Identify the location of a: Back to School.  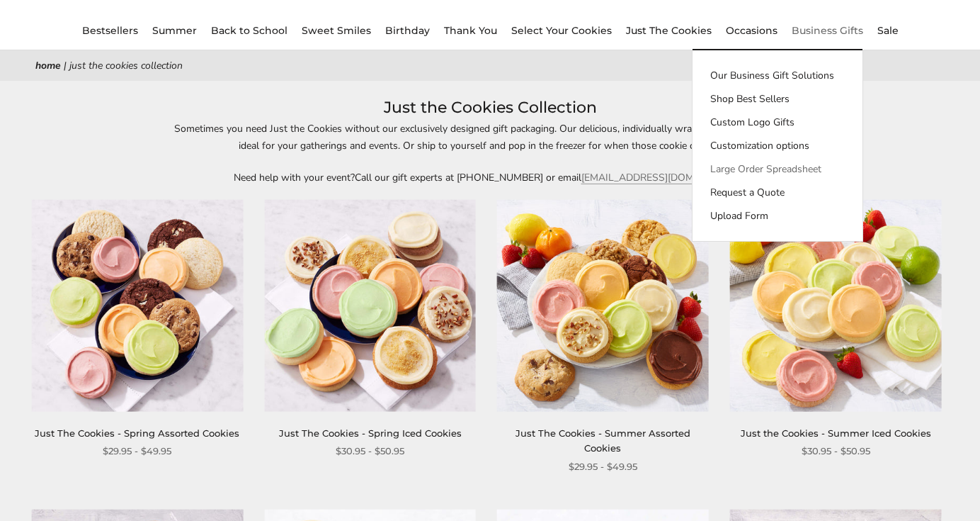
(249, 30).